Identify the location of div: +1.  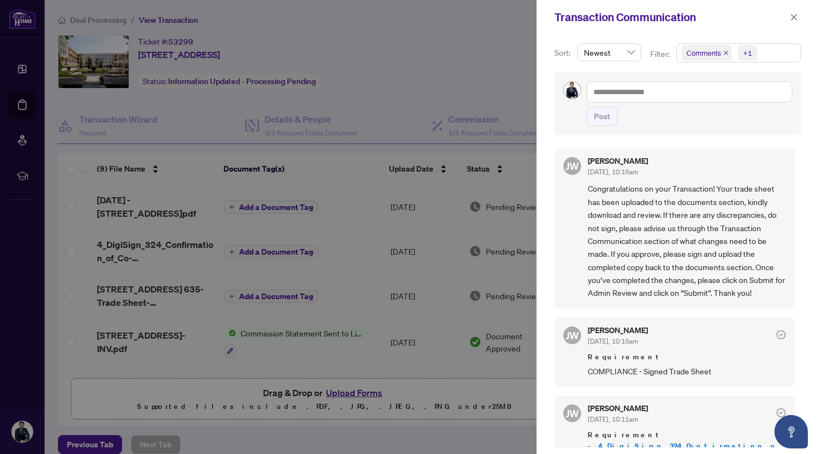
(748, 53).